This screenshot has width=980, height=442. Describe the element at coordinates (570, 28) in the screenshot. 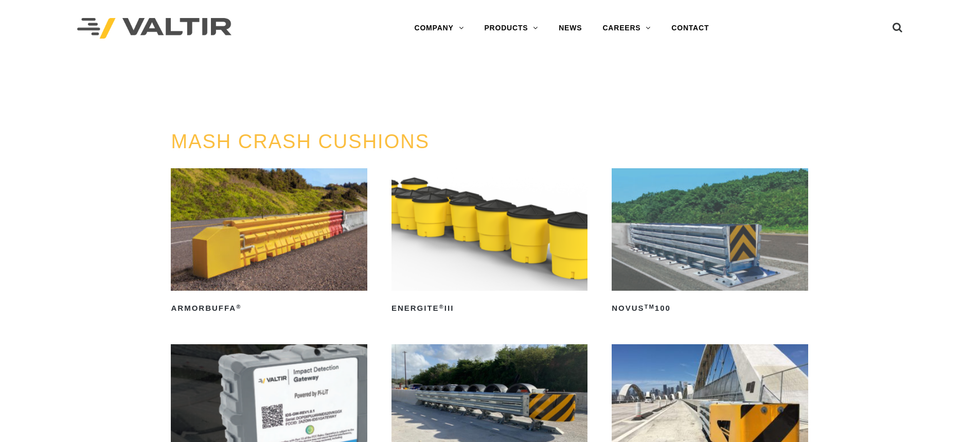

I see `a: NEWS` at that location.